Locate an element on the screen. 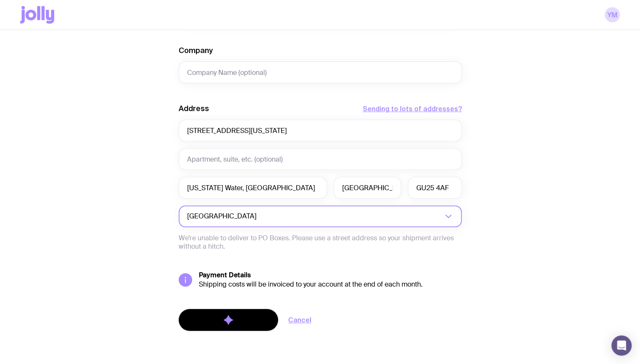 The width and height of the screenshot is (640, 364). input: Apartment, suite, etc. (optional) is located at coordinates (320, 159).